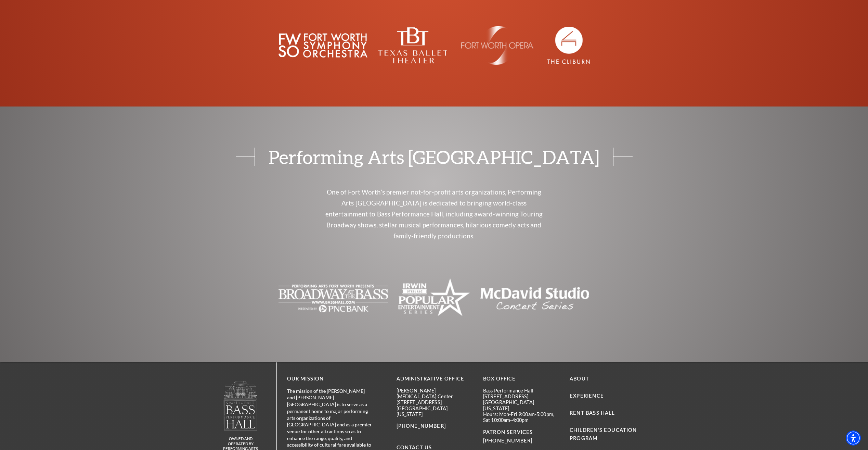 The image size is (868, 450). Describe the element at coordinates (323, 45) in the screenshot. I see `img: Logo featuring the text "FW Fort Worth Symphony Orchestra" in a bold, modern font.` at that location.